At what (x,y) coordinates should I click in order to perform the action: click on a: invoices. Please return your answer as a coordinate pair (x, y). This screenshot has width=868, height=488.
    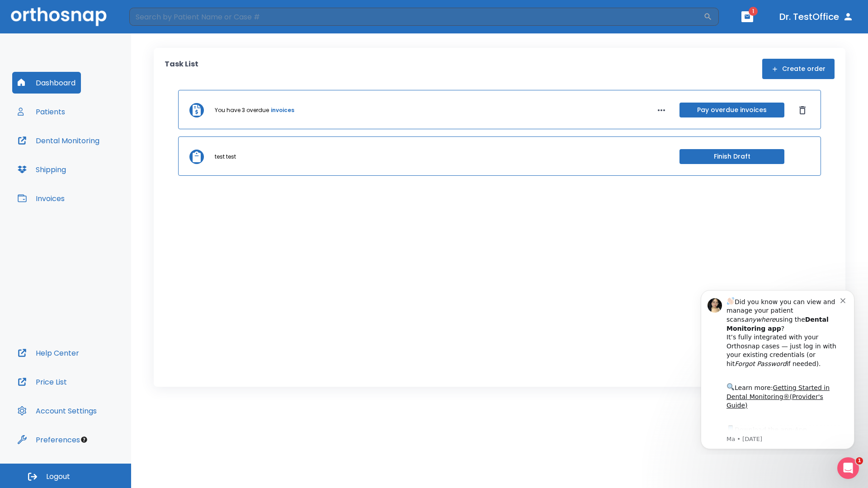
    Looking at the image, I should click on (282, 110).